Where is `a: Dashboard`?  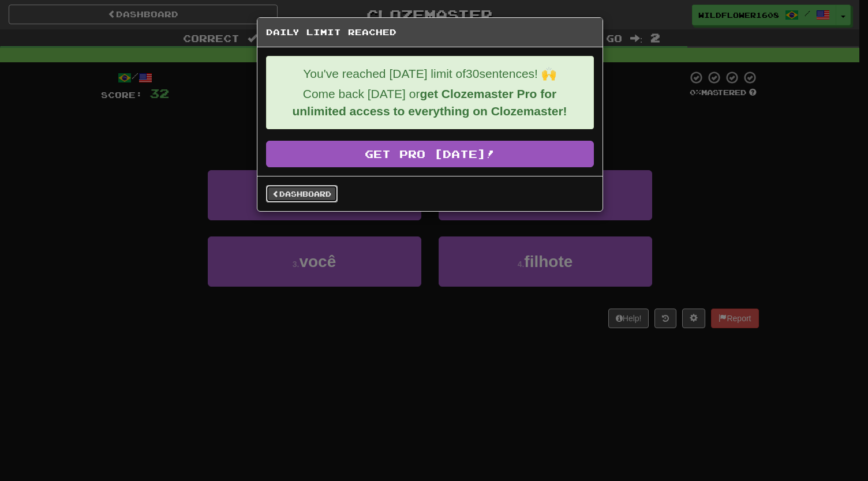
a: Dashboard is located at coordinates (302, 194).